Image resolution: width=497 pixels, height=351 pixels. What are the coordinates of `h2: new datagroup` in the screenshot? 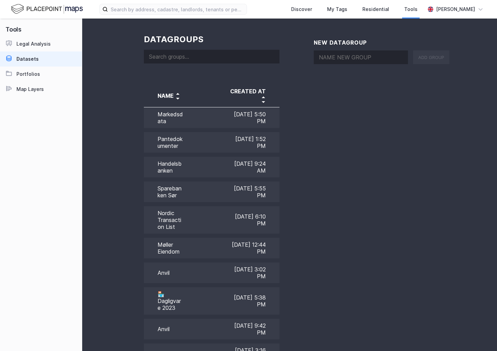 It's located at (382, 43).